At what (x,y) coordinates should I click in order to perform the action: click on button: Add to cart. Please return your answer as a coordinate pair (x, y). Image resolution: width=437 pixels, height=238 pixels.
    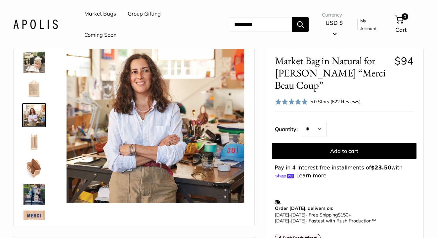
    Looking at the image, I should click on (344, 151).